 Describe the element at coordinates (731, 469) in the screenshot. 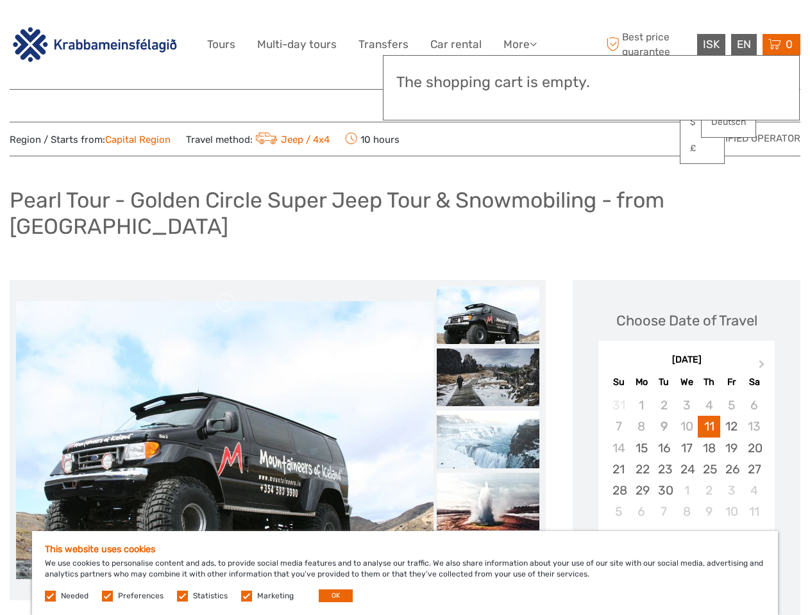

I see `div: Choose Friday, September 26th, 2025` at that location.